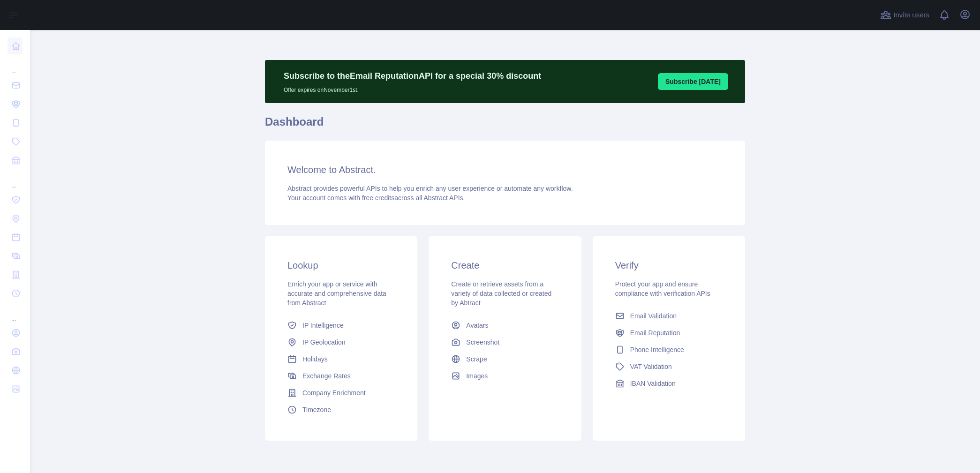 This screenshot has height=473, width=980. I want to click on a: VAT Validation, so click(668, 367).